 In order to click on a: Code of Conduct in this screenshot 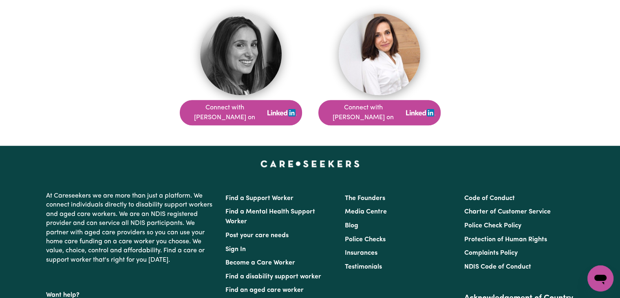, I will do `click(490, 198)`.